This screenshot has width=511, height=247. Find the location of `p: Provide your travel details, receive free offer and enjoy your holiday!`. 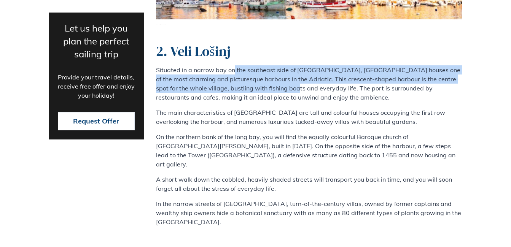

p: Provide your travel details, receive free offer and enjoy your holiday! is located at coordinates (96, 86).